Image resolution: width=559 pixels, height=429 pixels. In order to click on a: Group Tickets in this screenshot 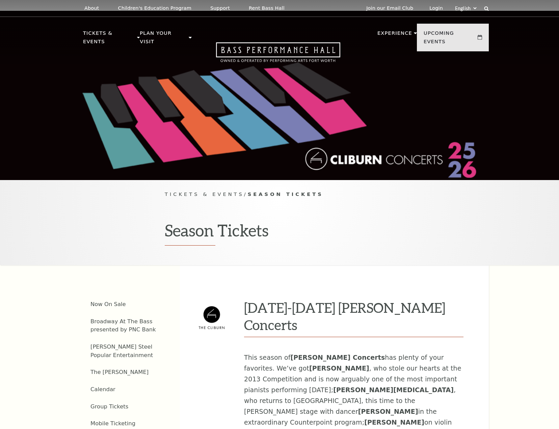, I will do `click(109, 406)`.